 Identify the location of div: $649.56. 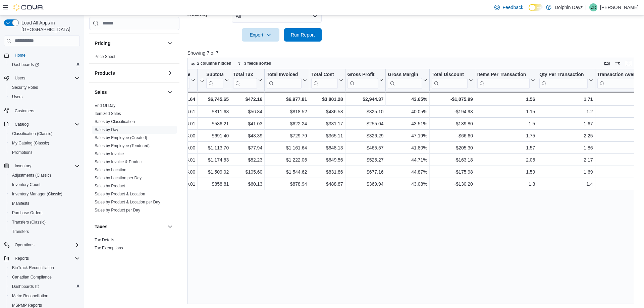
(327, 160).